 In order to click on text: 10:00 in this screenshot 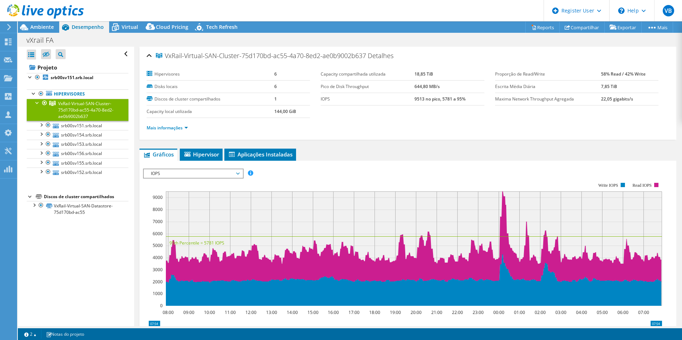, I will do `click(209, 312)`.